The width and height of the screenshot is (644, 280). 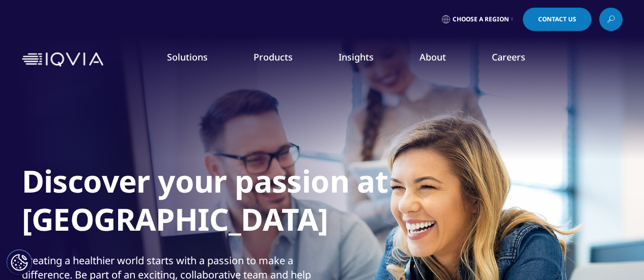 What do you see at coordinates (187, 57) in the screenshot?
I see `a: Solutions` at bounding box center [187, 57].